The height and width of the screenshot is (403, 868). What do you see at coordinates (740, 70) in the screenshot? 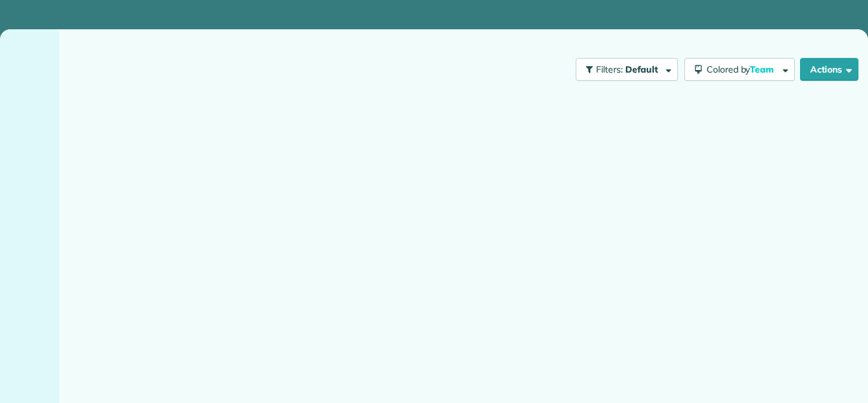
I see `button: Colored byTeam` at bounding box center [740, 70].